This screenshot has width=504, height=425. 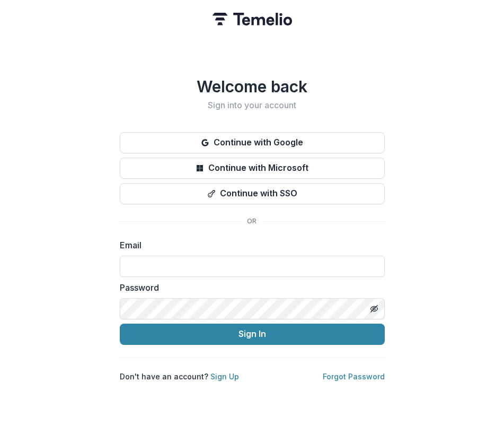 I want to click on img: Temelio, so click(x=252, y=19).